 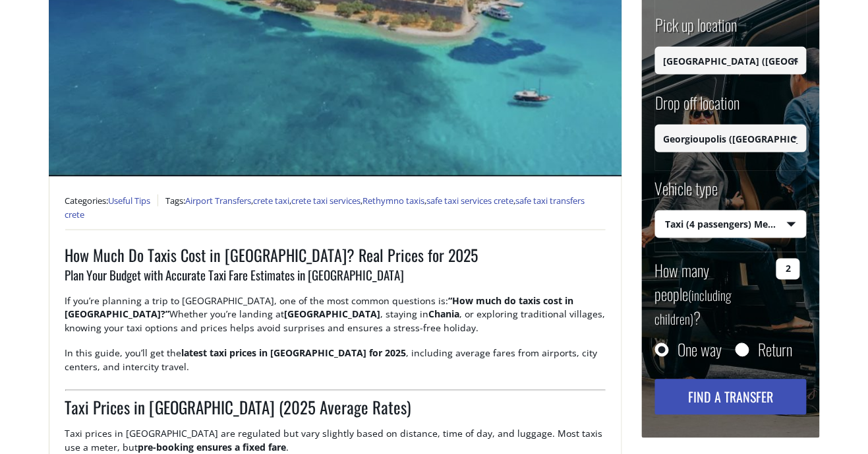 What do you see at coordinates (711, 294) in the screenshot?
I see `label: How many people ?` at bounding box center [711, 294].